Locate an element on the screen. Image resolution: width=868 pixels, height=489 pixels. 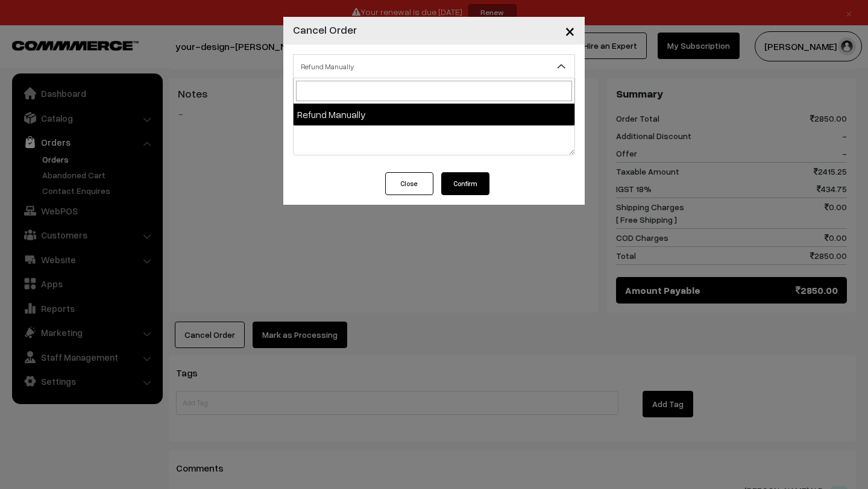
button: Confirm is located at coordinates (465, 184).